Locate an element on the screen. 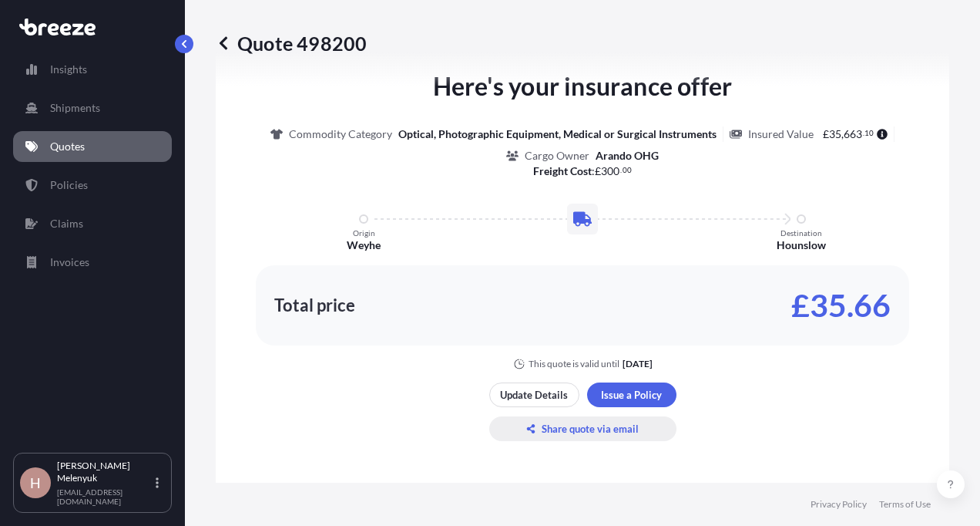  p: Invoices is located at coordinates (70, 262).